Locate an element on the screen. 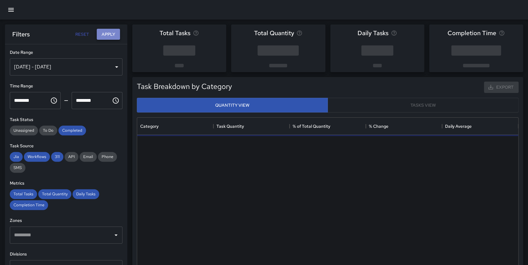 This screenshot has width=528, height=265. span: Phone is located at coordinates (107, 157).